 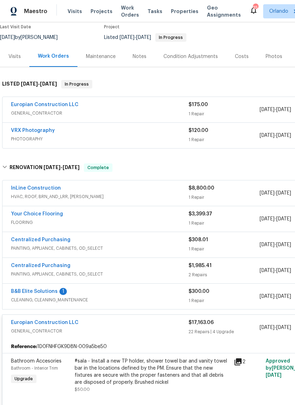 What do you see at coordinates (75, 11) in the screenshot?
I see `span: Visits` at bounding box center [75, 11].